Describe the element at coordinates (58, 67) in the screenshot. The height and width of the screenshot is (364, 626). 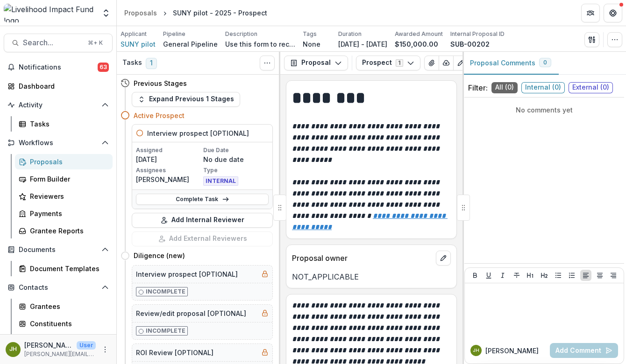
I see `button: Notifications63` at that location.